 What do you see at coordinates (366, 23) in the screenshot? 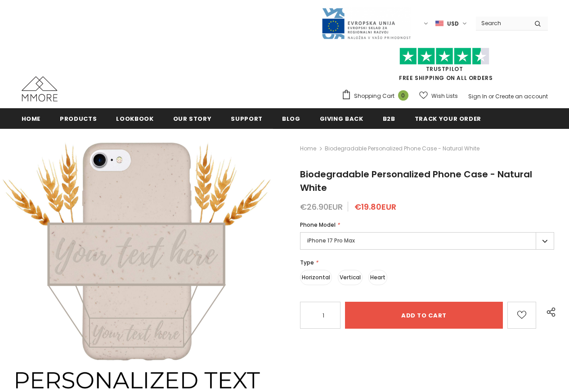
I see `img: Javni Razpis` at bounding box center [366, 23].